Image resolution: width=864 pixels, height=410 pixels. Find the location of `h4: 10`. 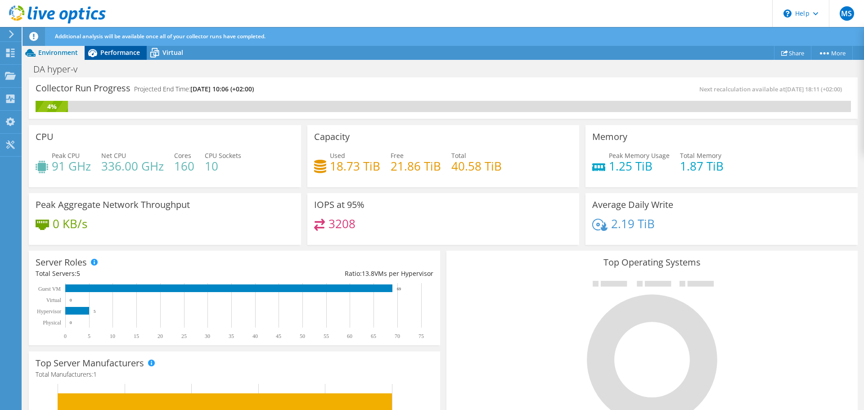

h4: 10 is located at coordinates (223, 166).